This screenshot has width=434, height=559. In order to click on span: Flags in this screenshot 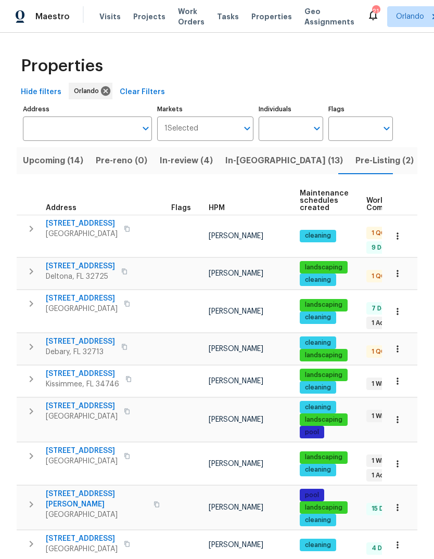, I will do `click(181, 208)`.